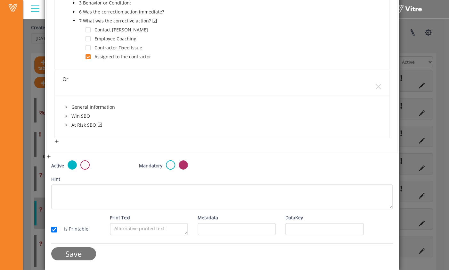 Image resolution: width=449 pixels, height=270 pixels. Describe the element at coordinates (120, 218) in the screenshot. I see `label: Print Text` at that location.